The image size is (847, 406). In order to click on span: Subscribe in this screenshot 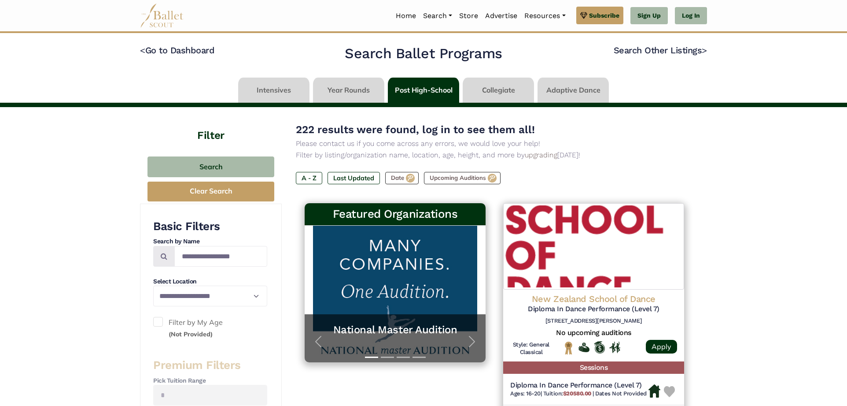, I will do `click(604, 15)`.